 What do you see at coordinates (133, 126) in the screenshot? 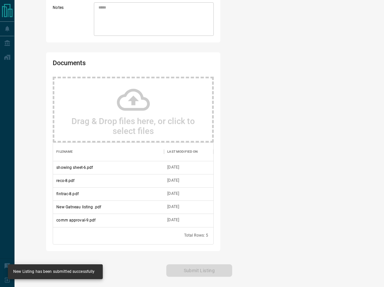
I see `h2: Drag & Drop files here, or click to select files` at bounding box center [133, 126].